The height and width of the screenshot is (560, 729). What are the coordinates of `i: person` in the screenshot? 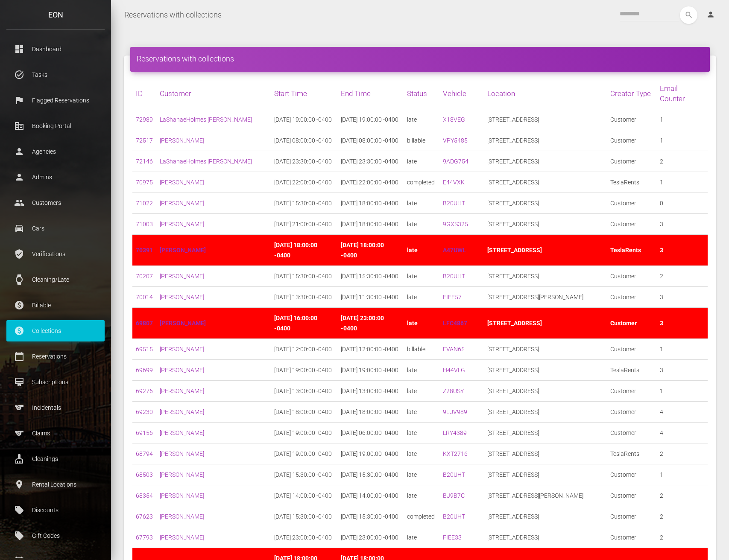 It's located at (711, 14).